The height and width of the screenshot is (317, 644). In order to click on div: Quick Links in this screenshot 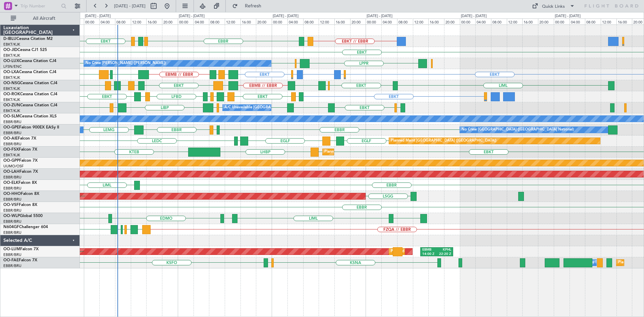, I will do `click(553, 6)`.